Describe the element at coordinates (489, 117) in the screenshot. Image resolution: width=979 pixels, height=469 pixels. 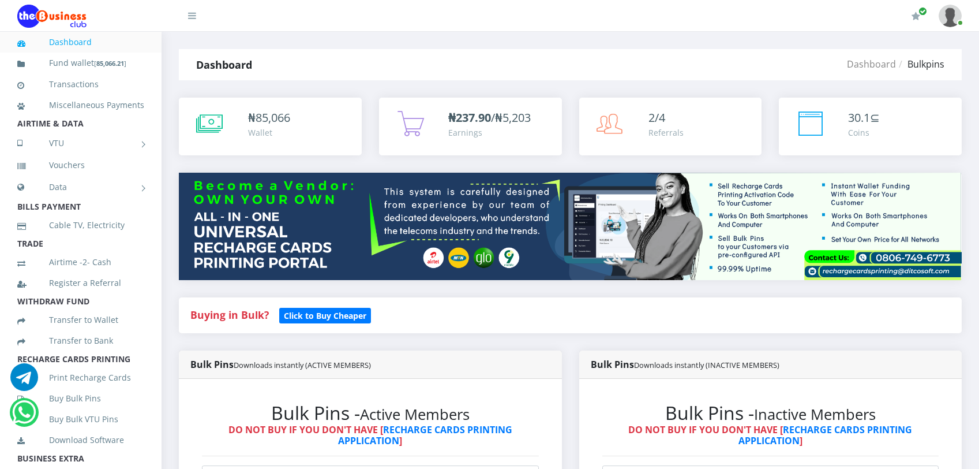
I see `span: /₦5,203` at that location.